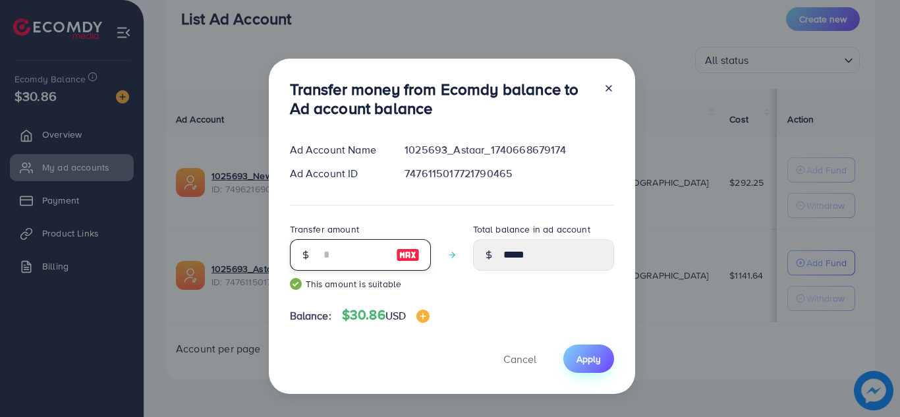 Image resolution: width=900 pixels, height=417 pixels. I want to click on div: 1025693_Astaar_1740668679174, so click(509, 150).